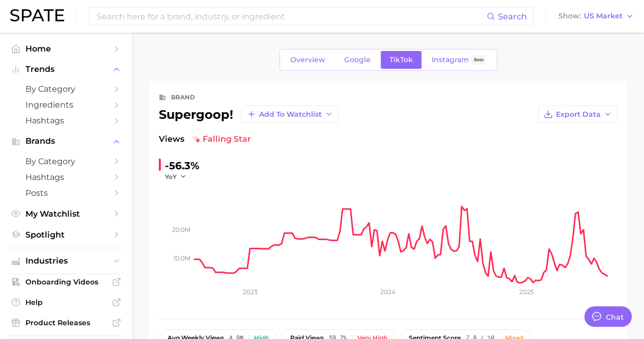 Image resolution: width=644 pixels, height=339 pixels. What do you see at coordinates (248, 114) in the screenshot?
I see `div: supergoop!` at bounding box center [248, 114].